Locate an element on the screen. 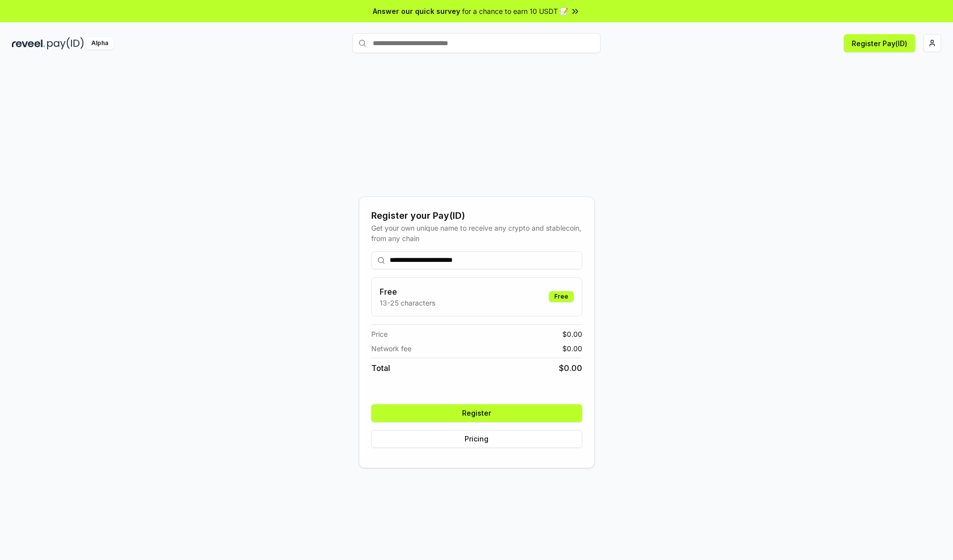 This screenshot has width=953, height=560. span: Price is located at coordinates (379, 334).